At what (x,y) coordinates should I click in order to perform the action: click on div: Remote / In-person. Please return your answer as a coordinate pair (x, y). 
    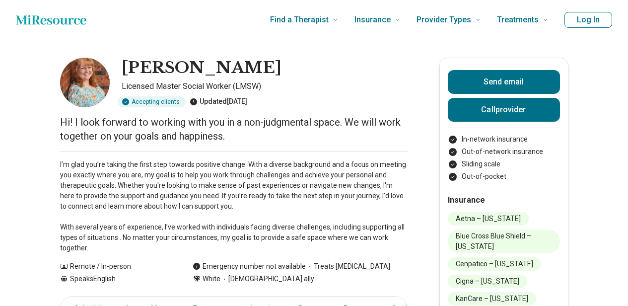
    Looking at the image, I should click on (116, 266).